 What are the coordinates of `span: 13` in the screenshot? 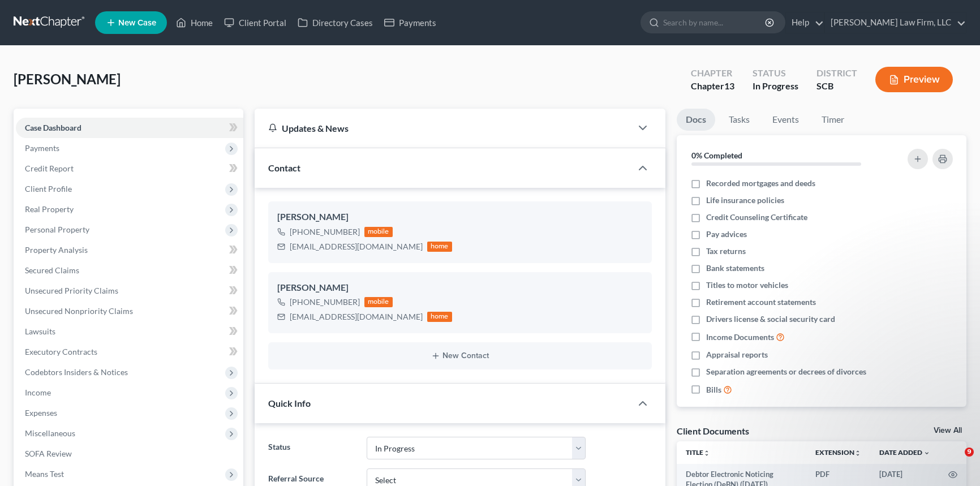 It's located at (730, 85).